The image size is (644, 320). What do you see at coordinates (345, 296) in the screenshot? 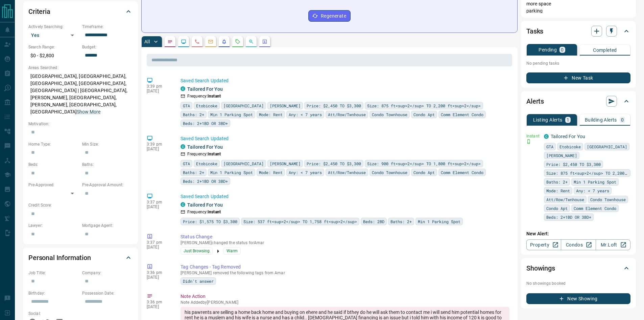
I see `p: Note Action` at bounding box center [345, 296].